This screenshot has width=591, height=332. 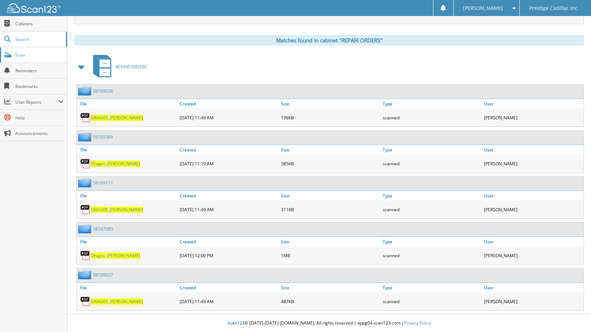 What do you see at coordinates (34, 8) in the screenshot?
I see `img: scan123-logo-white.svg` at bounding box center [34, 8].